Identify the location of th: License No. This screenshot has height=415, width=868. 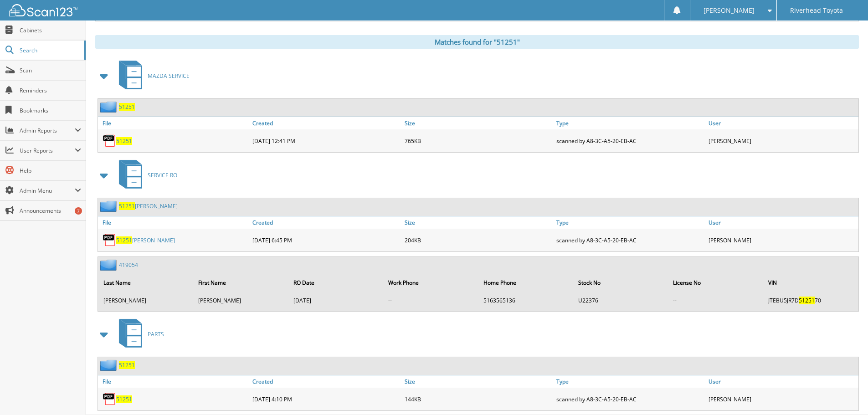
(715, 283).